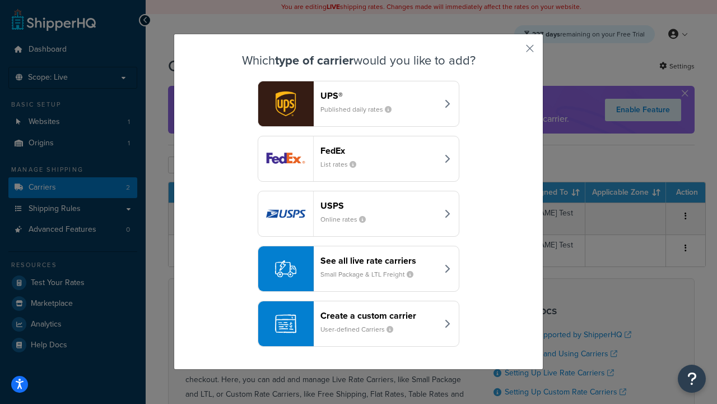 The width and height of the screenshot is (717, 404). What do you see at coordinates (359, 323) in the screenshot?
I see `button: Create a custom carrierUser-defined Carriers` at bounding box center [359, 323].